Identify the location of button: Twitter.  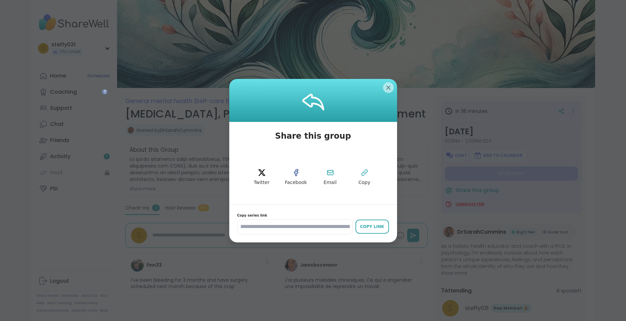
(262, 177).